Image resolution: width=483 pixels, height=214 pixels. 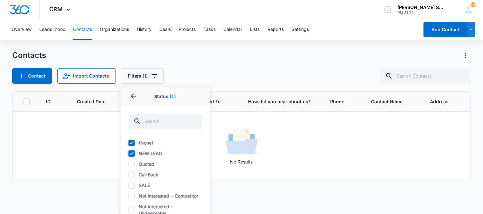 I want to click on span: Created Date, so click(x=92, y=101).